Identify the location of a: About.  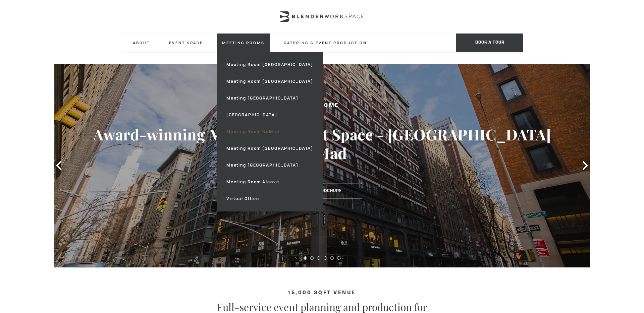
(141, 42).